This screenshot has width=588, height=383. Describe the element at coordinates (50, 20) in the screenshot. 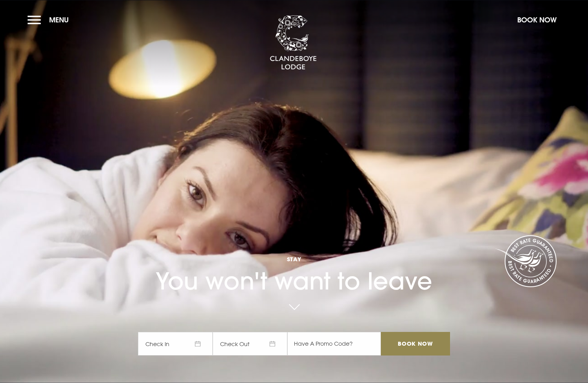

I see `button: Menu` at that location.